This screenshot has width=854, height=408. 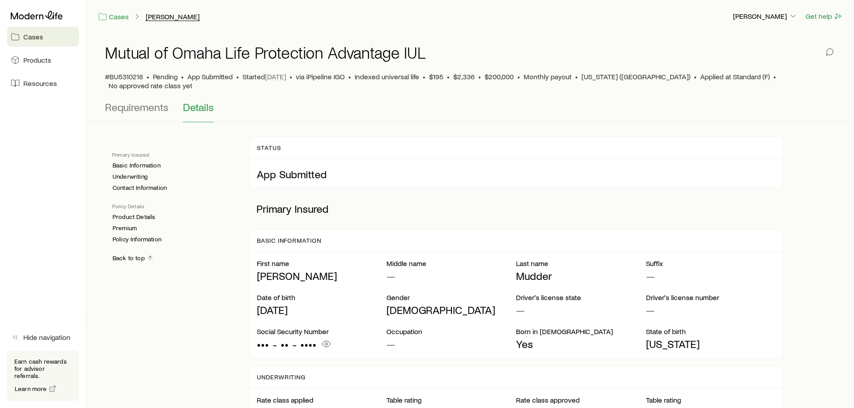 What do you see at coordinates (451, 332) in the screenshot?
I see `p: Occupation` at bounding box center [451, 332].